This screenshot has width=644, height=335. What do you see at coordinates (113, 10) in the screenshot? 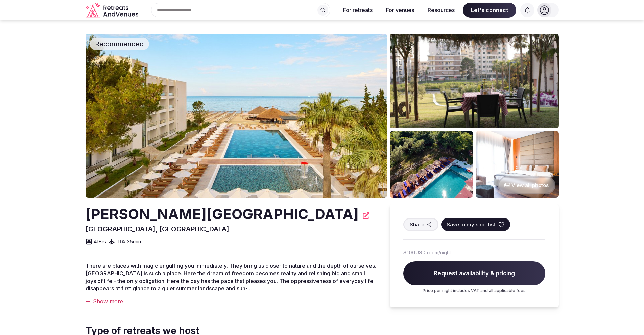
I see `a: Visit the homepage` at bounding box center [113, 10].